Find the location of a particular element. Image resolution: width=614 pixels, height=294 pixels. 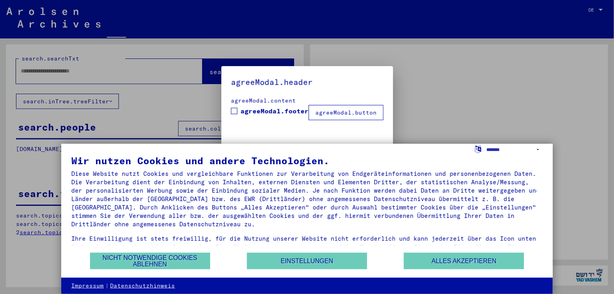

button: Alles akzeptieren is located at coordinates (464, 260).